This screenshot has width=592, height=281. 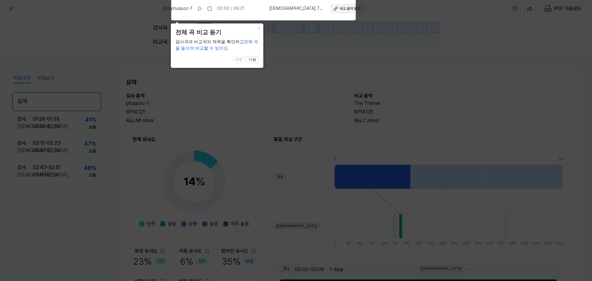 I want to click on button: 다음, so click(x=252, y=60).